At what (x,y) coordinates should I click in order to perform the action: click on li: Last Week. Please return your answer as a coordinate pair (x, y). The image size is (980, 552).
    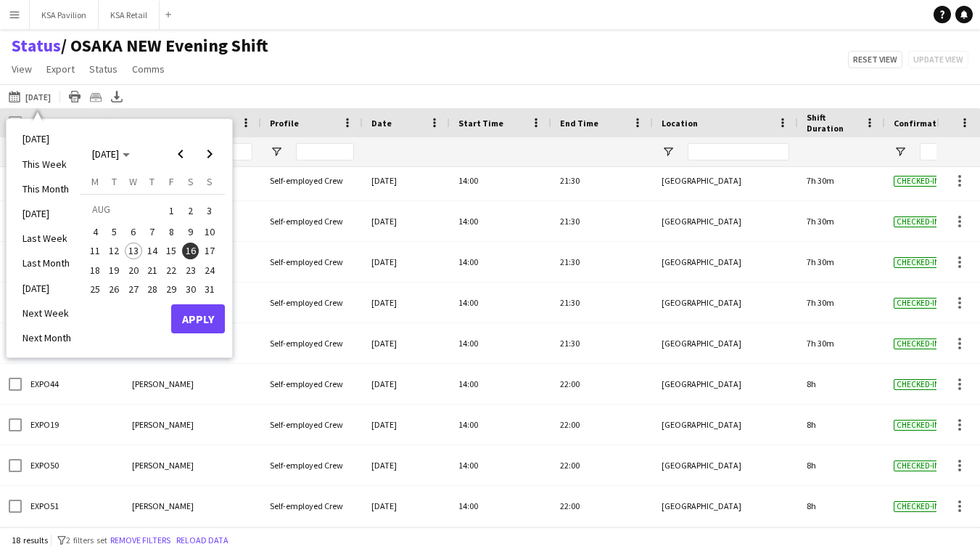
    Looking at the image, I should click on (47, 238).